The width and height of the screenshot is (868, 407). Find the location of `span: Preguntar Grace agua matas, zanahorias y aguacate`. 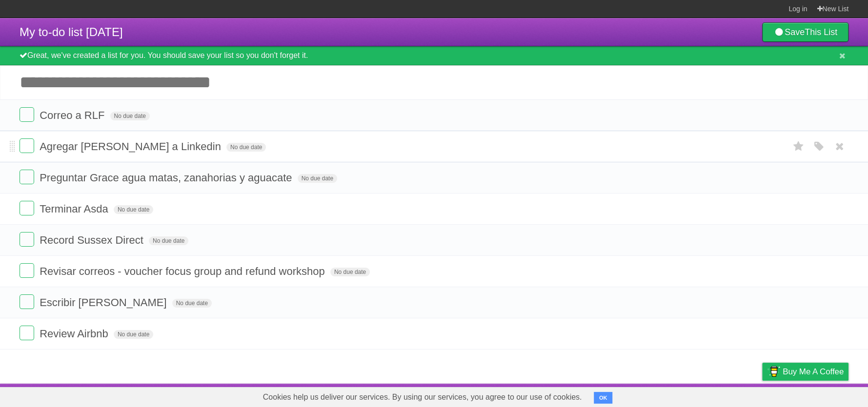

span: Preguntar Grace agua matas, zanahorias y aguacate is located at coordinates (167, 177).